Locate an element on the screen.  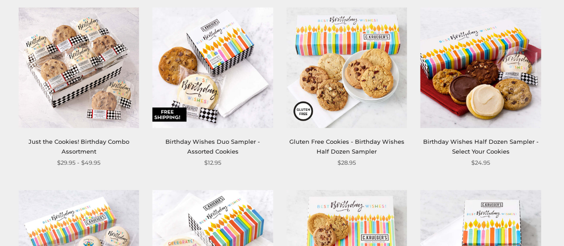
span: $12.95 is located at coordinates (213, 162).